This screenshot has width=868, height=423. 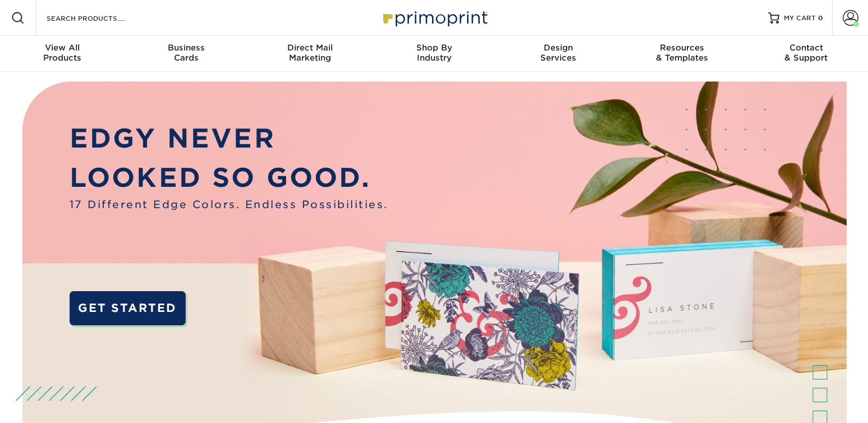 I want to click on p: LOOKED SO GOOD., so click(x=229, y=178).